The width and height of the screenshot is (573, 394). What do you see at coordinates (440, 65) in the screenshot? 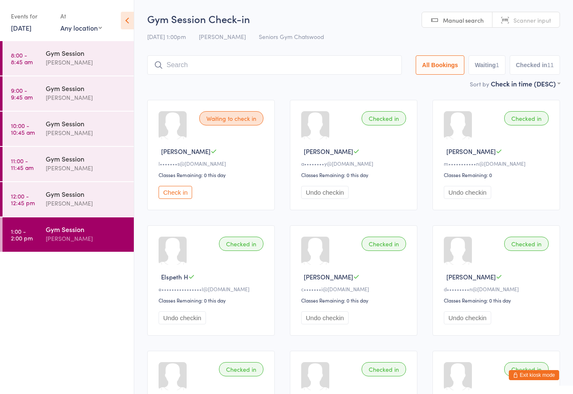
I see `button: All Bookings` at bounding box center [440, 65].